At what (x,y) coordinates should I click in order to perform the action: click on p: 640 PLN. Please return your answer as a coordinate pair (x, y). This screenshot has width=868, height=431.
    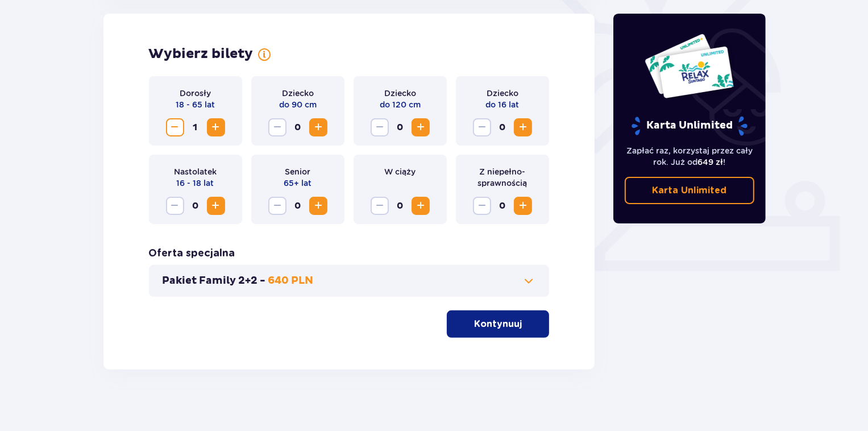
    Looking at the image, I should click on (291, 281).